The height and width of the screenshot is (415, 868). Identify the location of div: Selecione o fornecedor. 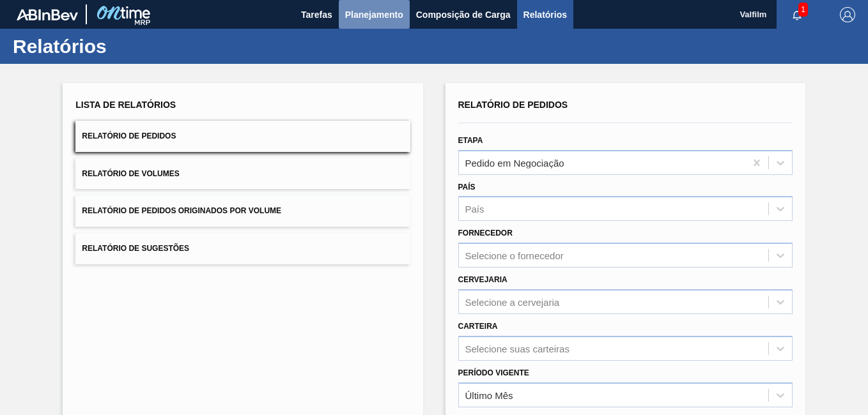
(514, 256).